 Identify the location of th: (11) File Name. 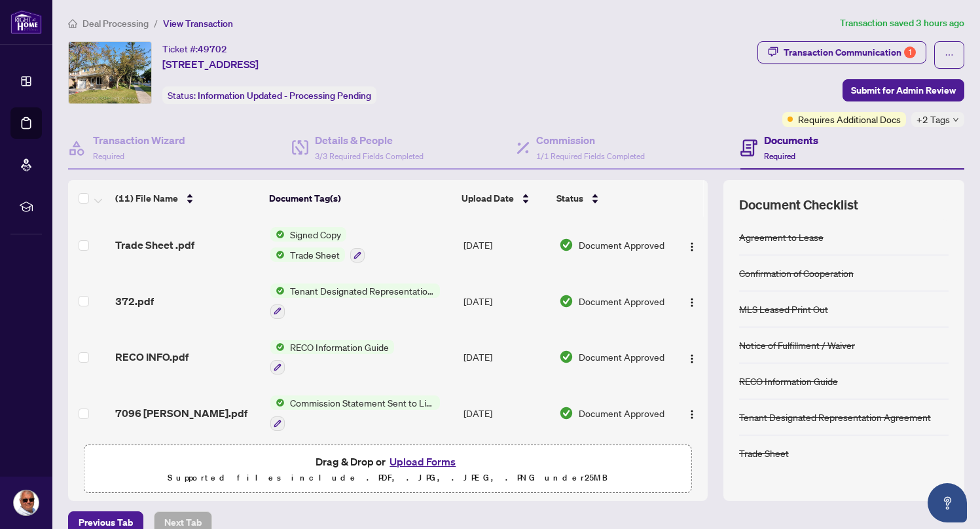
(186, 199).